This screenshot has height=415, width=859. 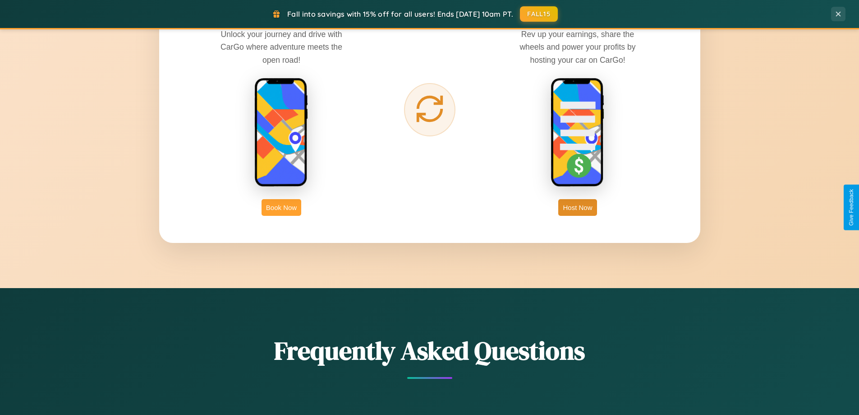 I want to click on button: Book Now, so click(x=282, y=207).